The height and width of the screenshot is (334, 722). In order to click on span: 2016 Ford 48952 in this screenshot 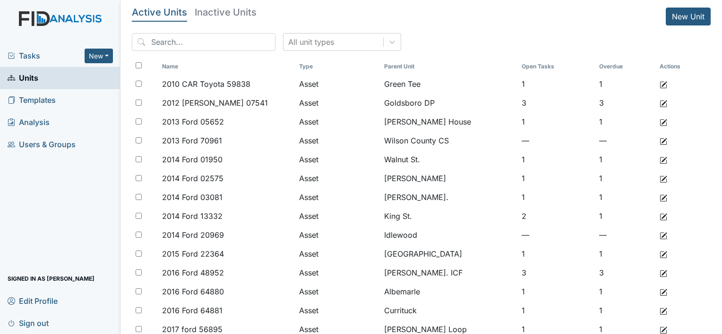, I will do `click(193, 273)`.